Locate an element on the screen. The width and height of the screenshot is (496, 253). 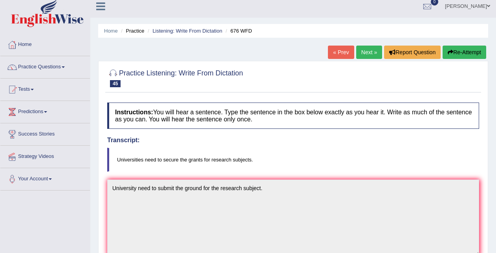
a: Predictions is located at coordinates (45, 111).